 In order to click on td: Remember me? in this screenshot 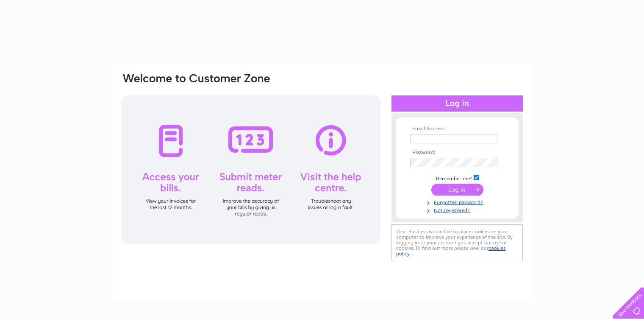, I will do `click(457, 177)`.